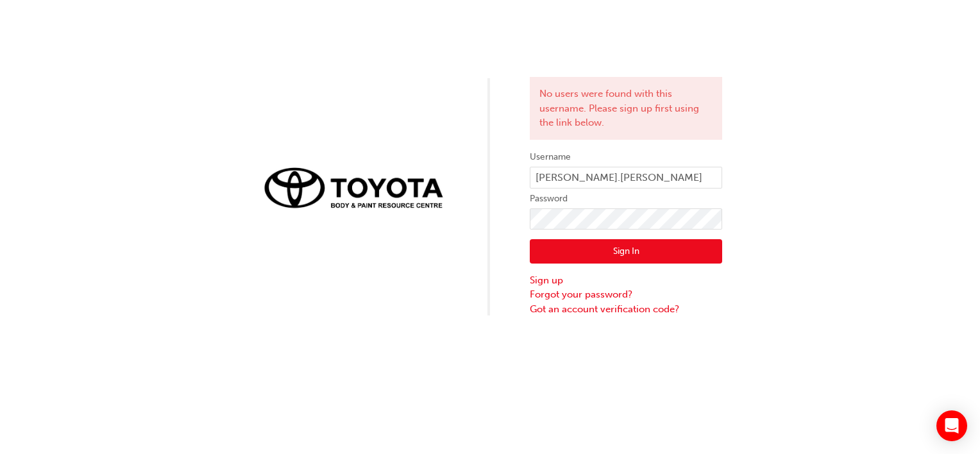 The height and width of the screenshot is (454, 980). I want to click on img: Trak, so click(354, 187).